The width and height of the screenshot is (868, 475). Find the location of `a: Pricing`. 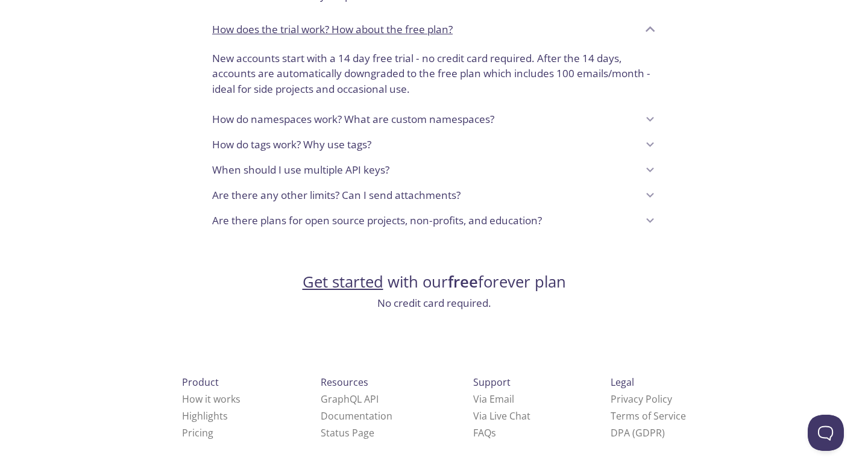

a: Pricing is located at coordinates (198, 433).